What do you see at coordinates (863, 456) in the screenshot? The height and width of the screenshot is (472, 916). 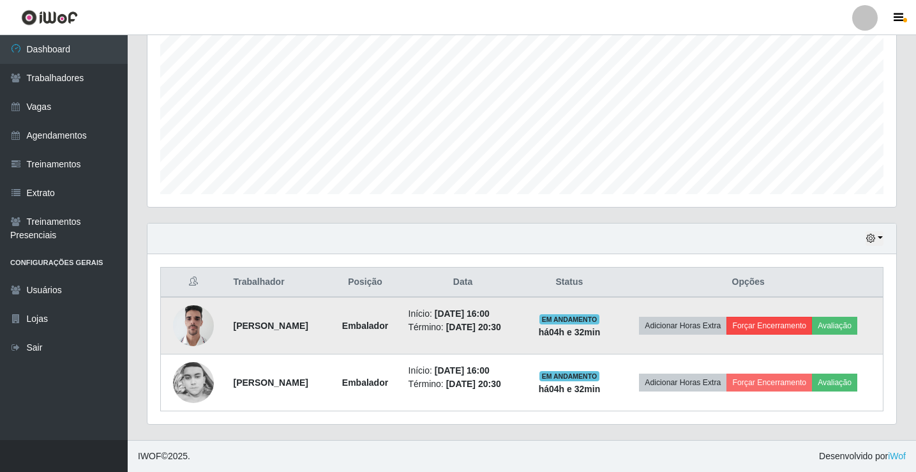 I see `span: Desenvolvido por` at bounding box center [863, 456].